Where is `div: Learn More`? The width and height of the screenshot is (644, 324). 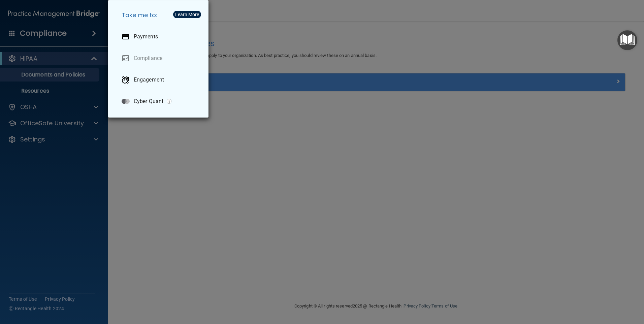
div: Learn More is located at coordinates (187, 14).